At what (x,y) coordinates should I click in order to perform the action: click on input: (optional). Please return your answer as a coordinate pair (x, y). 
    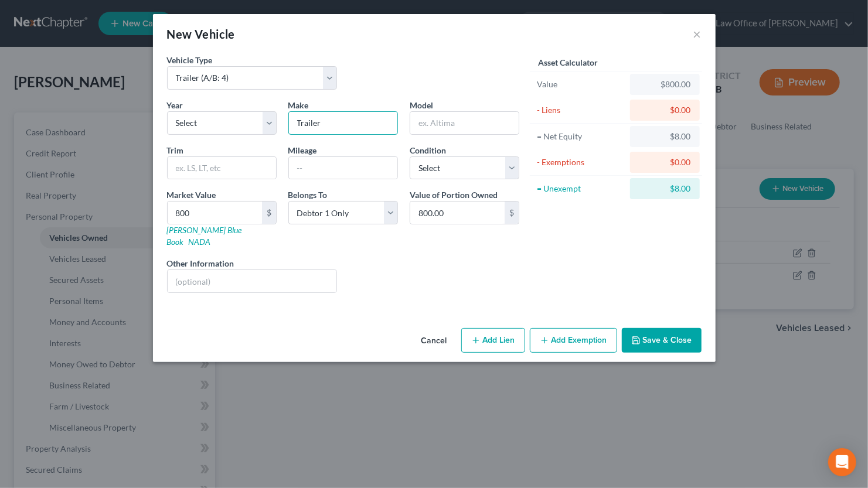
    Looking at the image, I should click on (252, 281).